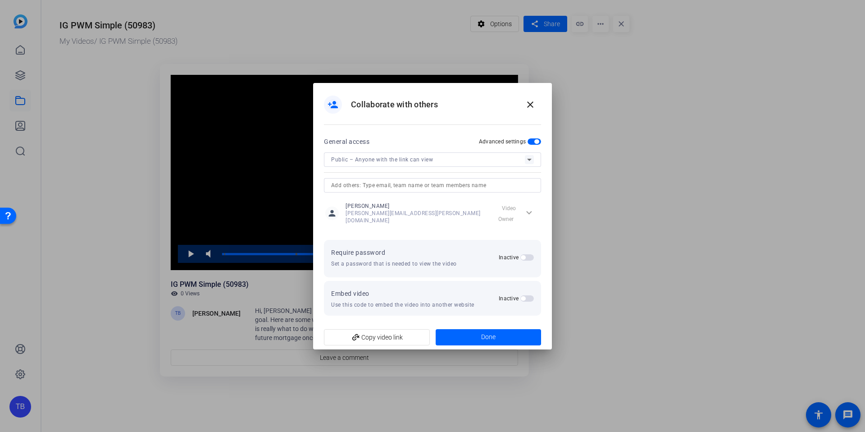 This screenshot has width=865, height=432. What do you see at coordinates (403, 305) in the screenshot?
I see `p: Use this code to embed the video into another website` at bounding box center [403, 305].